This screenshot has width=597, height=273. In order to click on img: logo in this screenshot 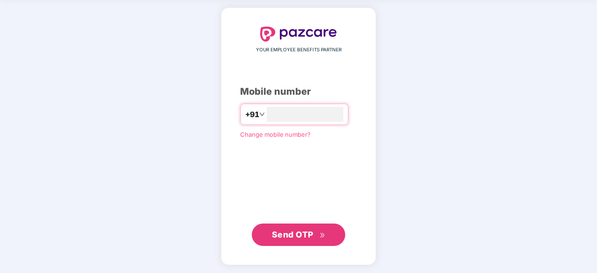, I will do `click(299, 34)`.